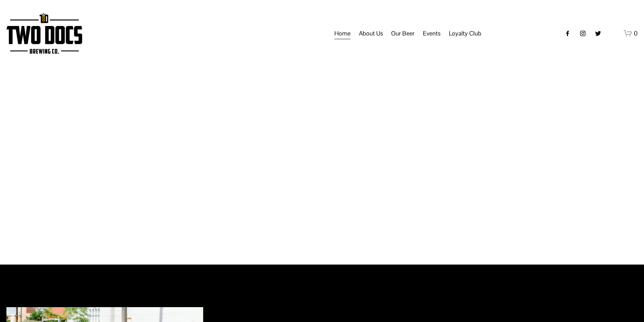 This screenshot has width=644, height=322. What do you see at coordinates (567, 34) in the screenshot?
I see `a: Facebook` at bounding box center [567, 34].